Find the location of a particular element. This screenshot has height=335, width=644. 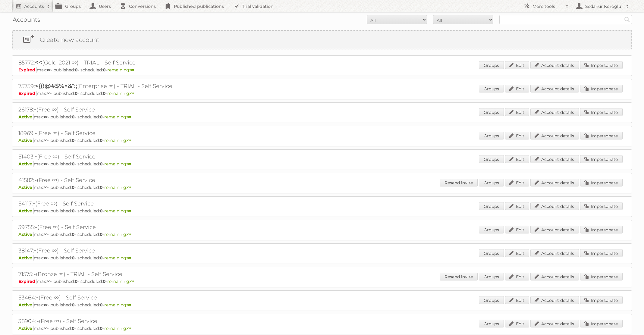

h2: 75759: (Enterprise ∞) - TRIAL - Self Service is located at coordinates (124, 86).